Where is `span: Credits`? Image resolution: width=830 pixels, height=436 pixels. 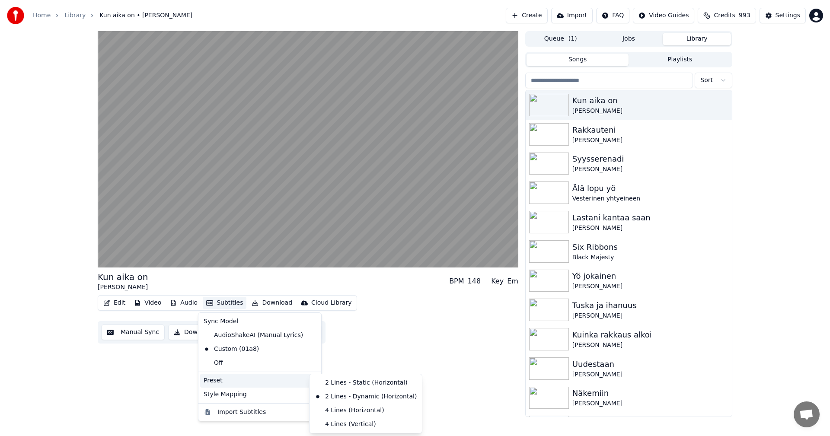
span: Credits is located at coordinates (724, 16).